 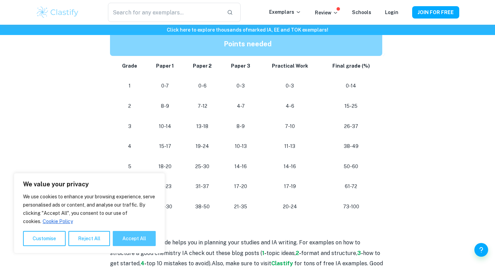 I want to click on strong: Clastify, so click(x=282, y=264).